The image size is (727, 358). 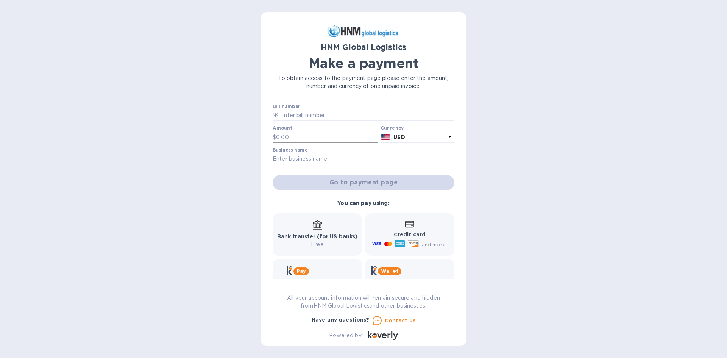 What do you see at coordinates (317, 236) in the screenshot?
I see `b: Bank transfer (for US banks)` at bounding box center [317, 236].